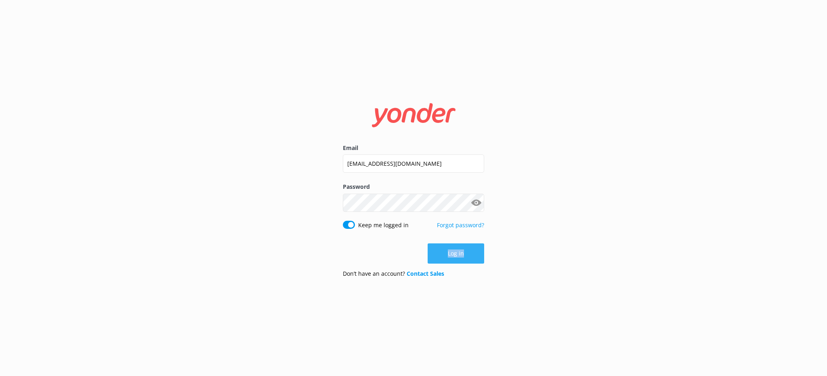 The width and height of the screenshot is (827, 376). I want to click on a: Contact Sales, so click(425, 273).